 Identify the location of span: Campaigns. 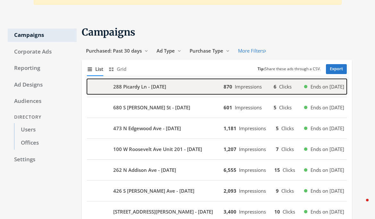
(108, 32).